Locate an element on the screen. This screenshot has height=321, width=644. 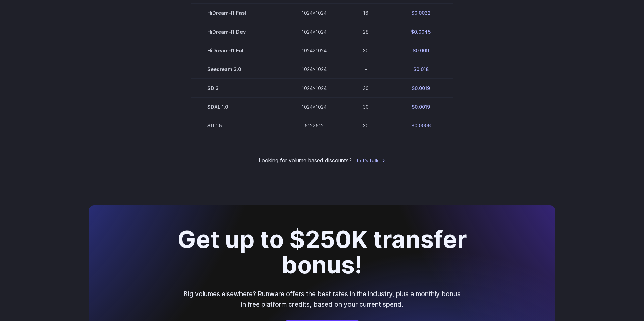
small: Looking for volume based discounts? is located at coordinates (305, 160).